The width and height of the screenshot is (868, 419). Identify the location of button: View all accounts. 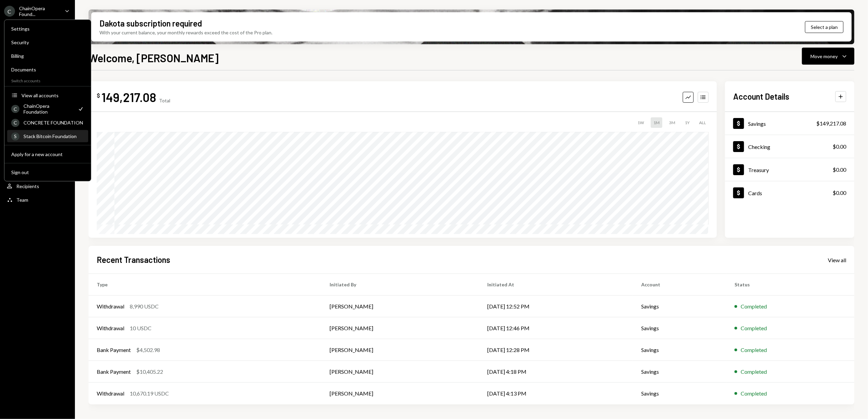
(48, 96).